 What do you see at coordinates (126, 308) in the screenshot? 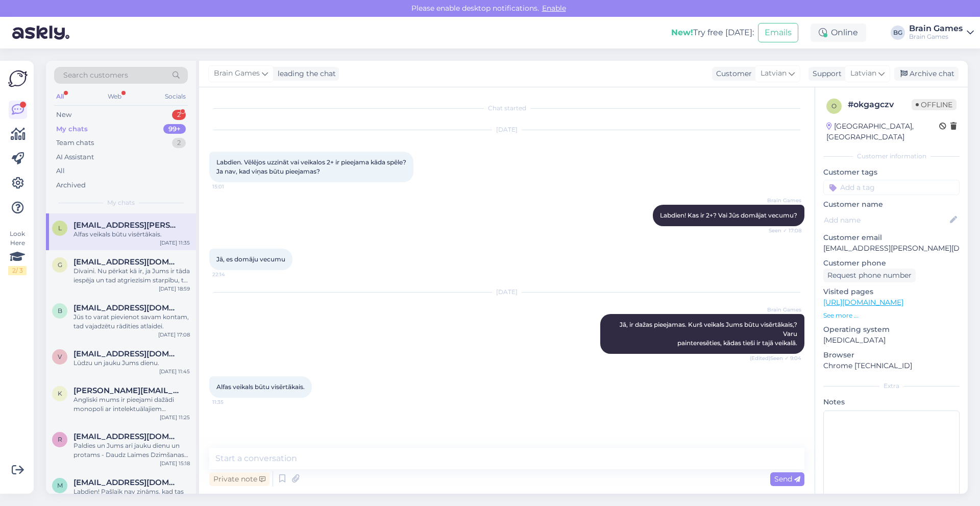
I see `span: blind.leaf.3@gmail.com` at bounding box center [126, 308].